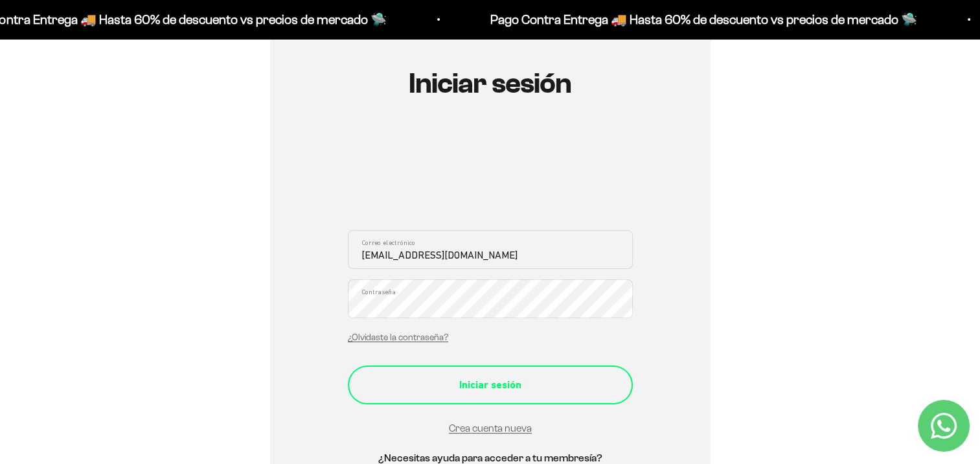 The width and height of the screenshot is (980, 464). I want to click on a: ¿Olvidaste la contraseña?, so click(398, 337).